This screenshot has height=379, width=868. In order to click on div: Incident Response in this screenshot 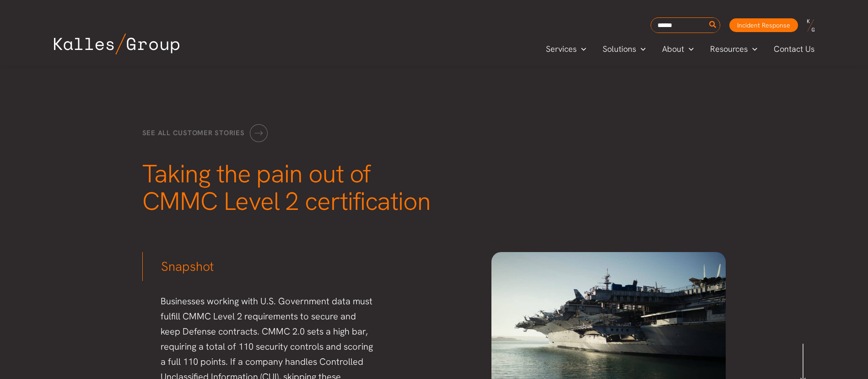, I will do `click(763, 25)`.